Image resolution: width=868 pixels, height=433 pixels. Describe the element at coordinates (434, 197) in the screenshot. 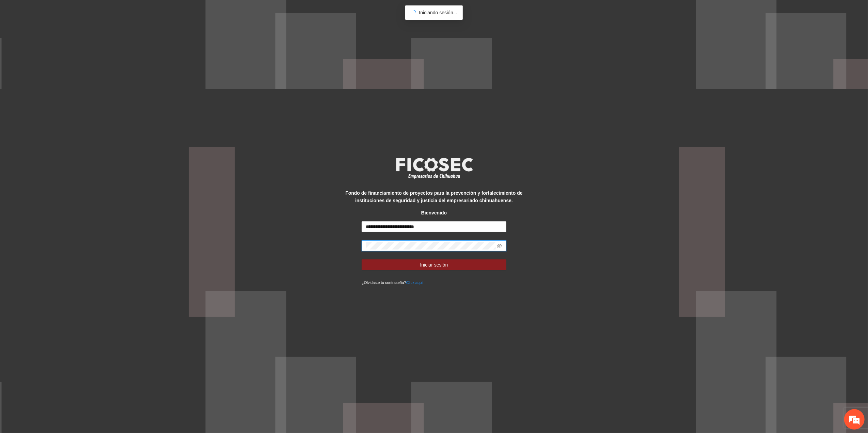

I see `strong: Fondo de financiamiento de proyectos para la prevención y fortalecimiento de instituciones de seg...` at that location.